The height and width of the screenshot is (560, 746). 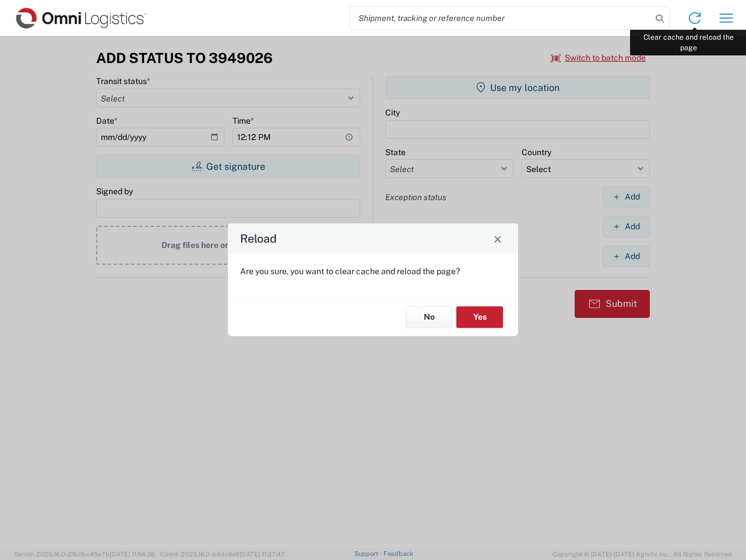 I want to click on button: No, so click(x=429, y=316).